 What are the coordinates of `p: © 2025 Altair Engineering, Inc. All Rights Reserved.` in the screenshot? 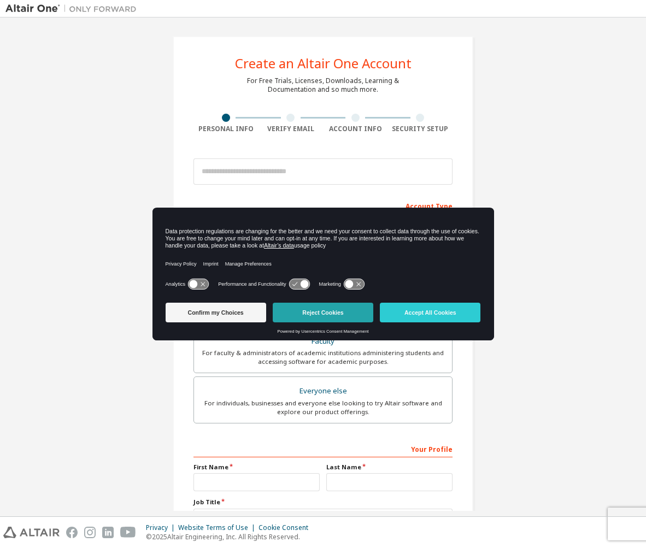 It's located at (230, 537).